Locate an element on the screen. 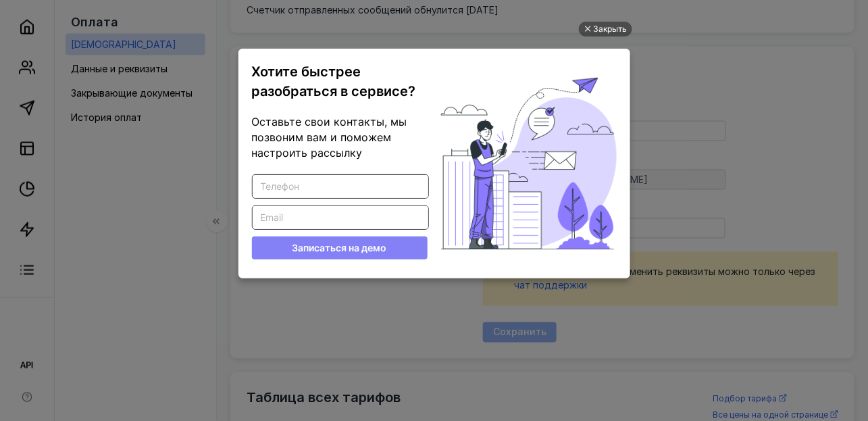 The width and height of the screenshot is (868, 421). button: Записаться на демо is located at coordinates (340, 248).